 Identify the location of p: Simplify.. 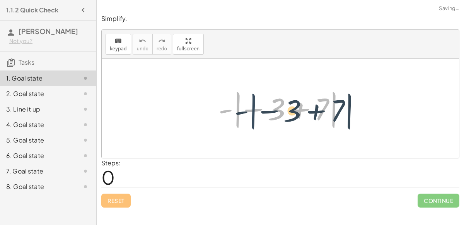
(280, 19).